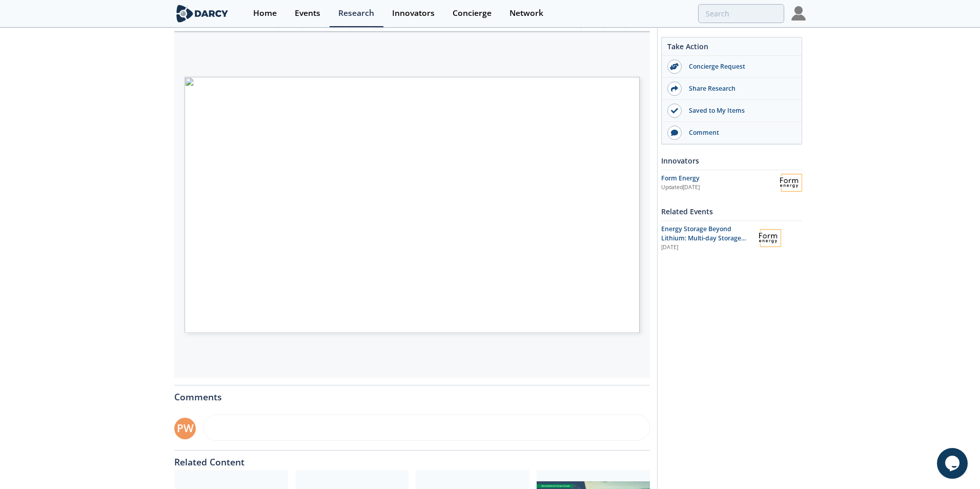 The image size is (980, 489). I want to click on div: Take Action, so click(731, 48).